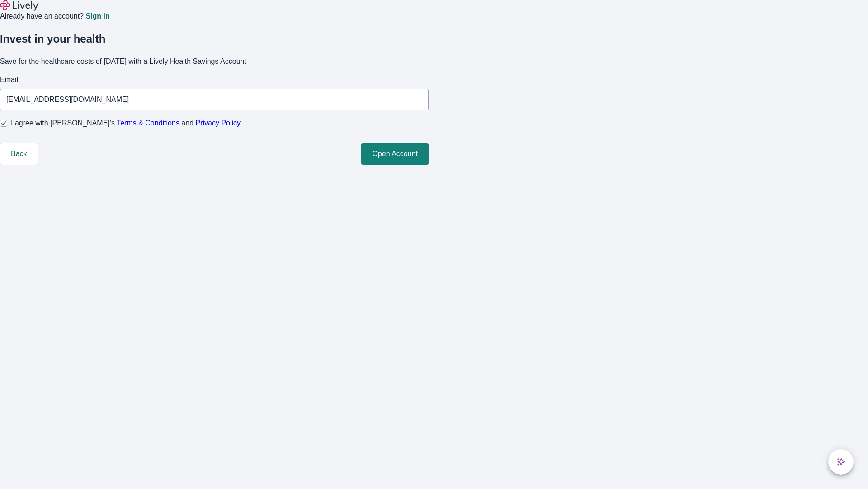 This screenshot has height=489, width=868. What do you see at coordinates (97, 17) in the screenshot?
I see `a: Sign in` at bounding box center [97, 17].